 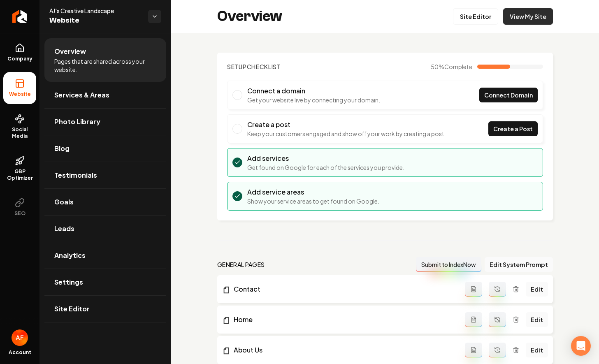 What do you see at coordinates (347, 125) in the screenshot?
I see `h3: Create a post` at bounding box center [347, 125].